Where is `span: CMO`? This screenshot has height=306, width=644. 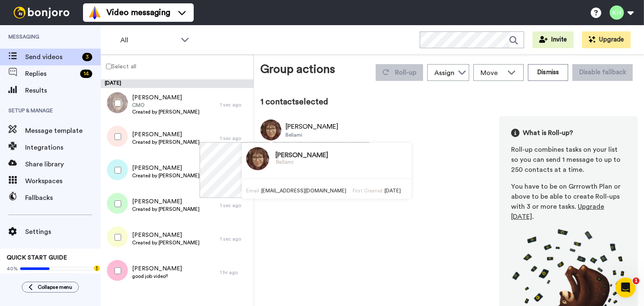
span: CMO is located at coordinates (166, 105).